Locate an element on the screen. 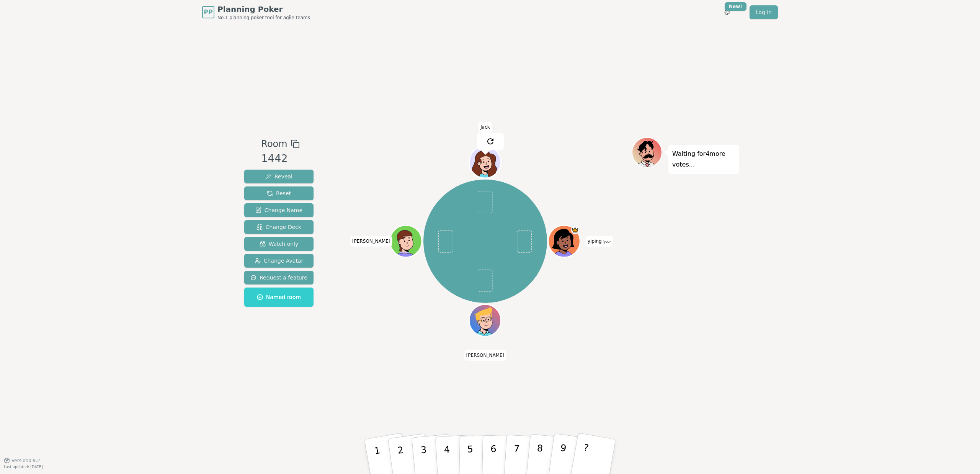  span: Room is located at coordinates (274, 144).